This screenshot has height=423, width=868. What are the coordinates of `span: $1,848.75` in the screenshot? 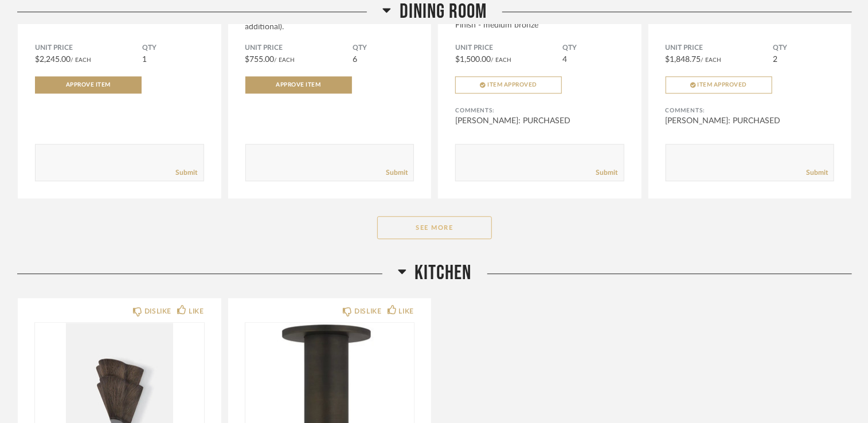 It's located at (684, 60).